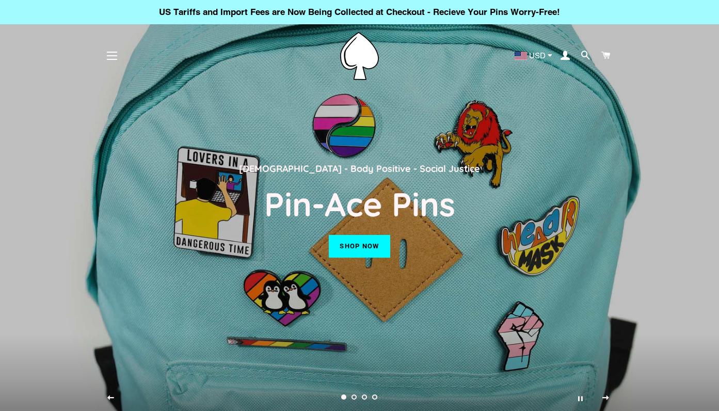  I want to click on a: Load slide 2, so click(354, 397).